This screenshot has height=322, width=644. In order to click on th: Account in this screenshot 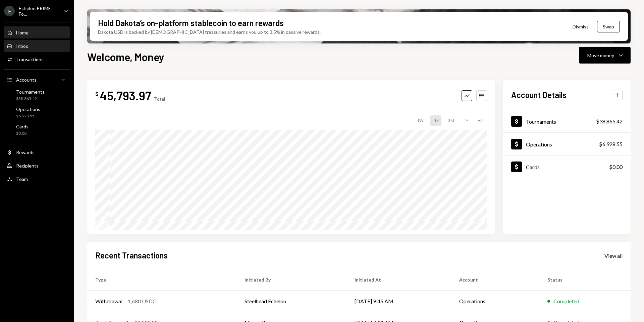, I will do `click(494, 280)`.